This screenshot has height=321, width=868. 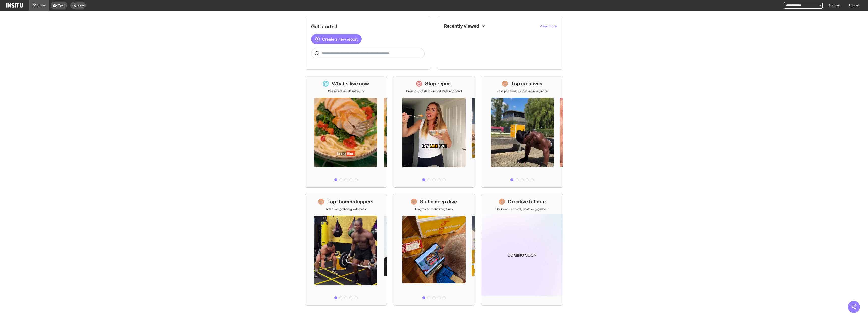 I want to click on a: Top creativesBest-performing creatives at a glance, so click(x=523, y=131).